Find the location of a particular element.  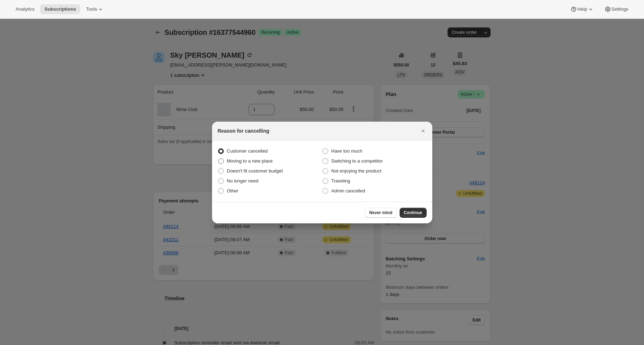

span: Settings is located at coordinates (620, 9).